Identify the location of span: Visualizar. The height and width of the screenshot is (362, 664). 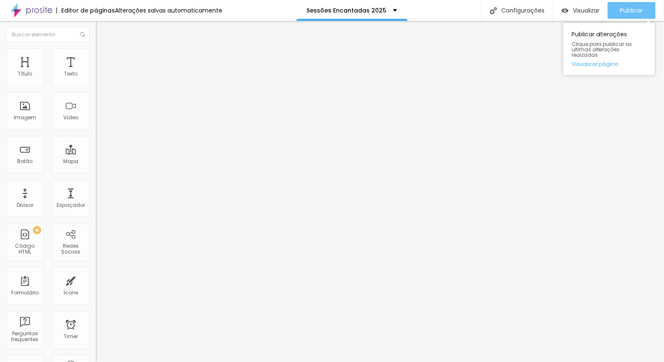
(586, 10).